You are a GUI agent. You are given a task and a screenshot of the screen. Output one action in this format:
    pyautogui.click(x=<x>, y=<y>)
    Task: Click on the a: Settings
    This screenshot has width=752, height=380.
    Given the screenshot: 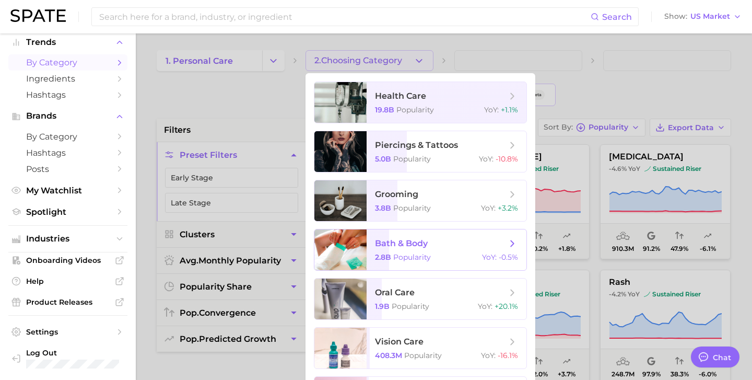 What is the action you would take?
    pyautogui.click(x=68, y=332)
    